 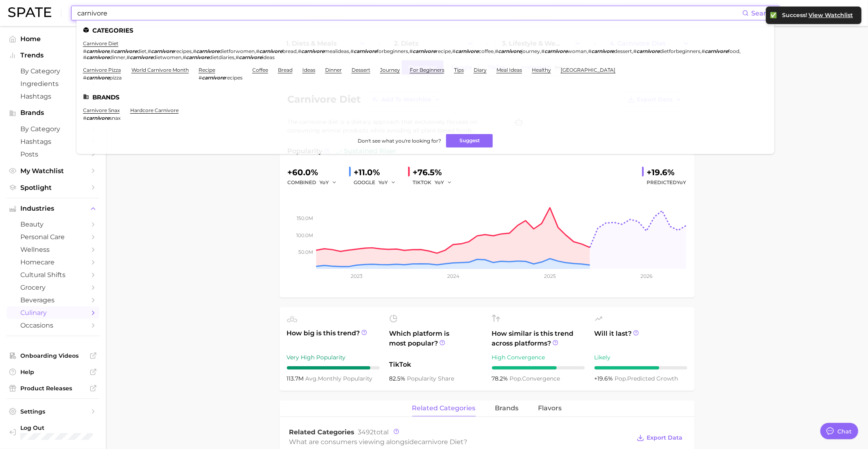 I want to click on a: beauty, so click(x=53, y=224).